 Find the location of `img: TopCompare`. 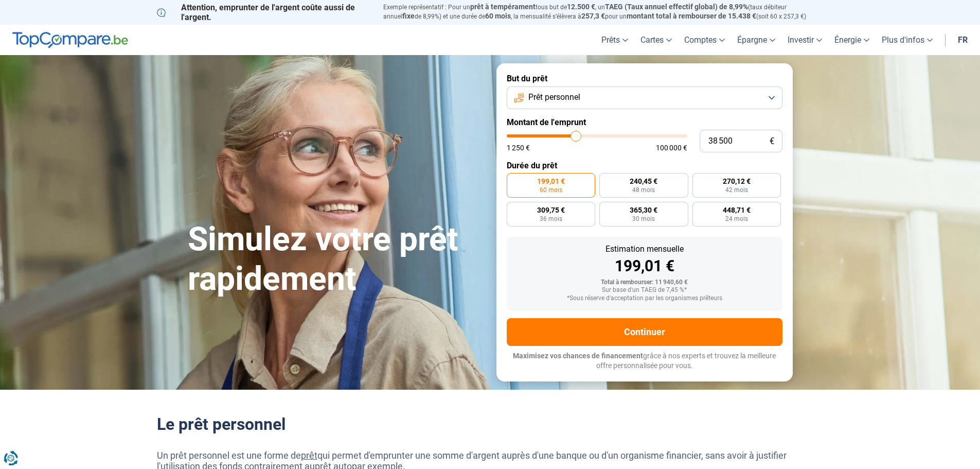

img: TopCompare is located at coordinates (70, 40).